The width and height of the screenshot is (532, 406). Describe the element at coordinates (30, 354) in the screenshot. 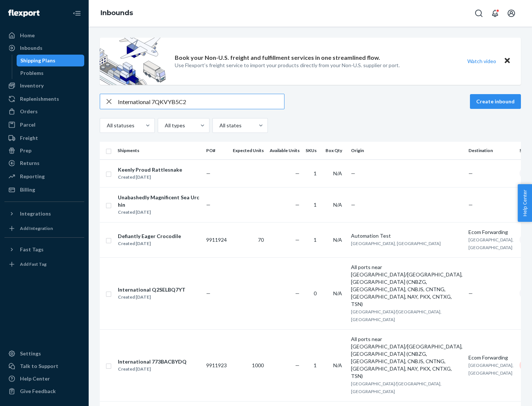

I see `div: Settings` at that location.